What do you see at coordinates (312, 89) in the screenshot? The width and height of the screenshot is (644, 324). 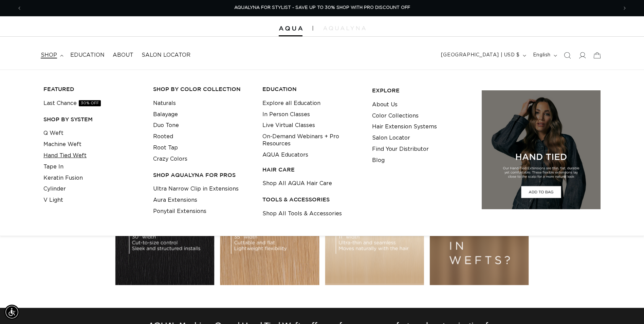 I see `h3: EDUCATION` at bounding box center [312, 89].